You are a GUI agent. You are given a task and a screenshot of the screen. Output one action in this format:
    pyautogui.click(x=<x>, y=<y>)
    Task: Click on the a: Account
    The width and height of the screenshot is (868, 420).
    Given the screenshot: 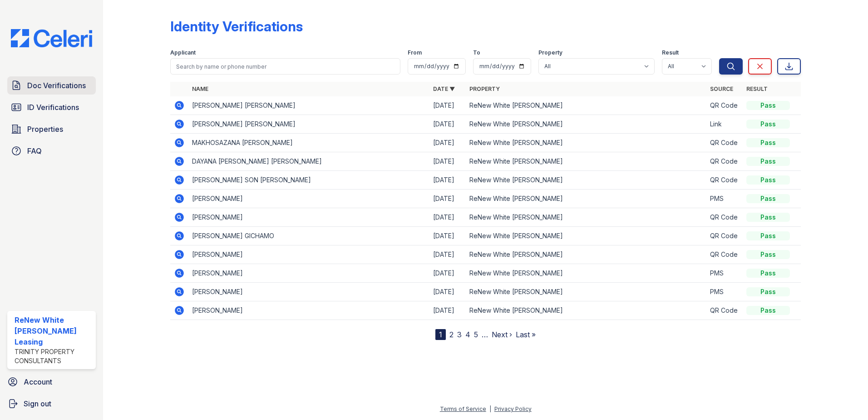 What is the action you would take?
    pyautogui.click(x=51, y=381)
    